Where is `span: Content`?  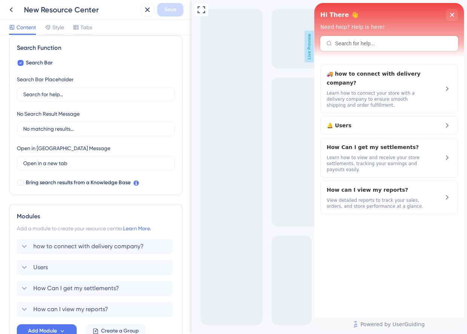
span: Content is located at coordinates (26, 27).